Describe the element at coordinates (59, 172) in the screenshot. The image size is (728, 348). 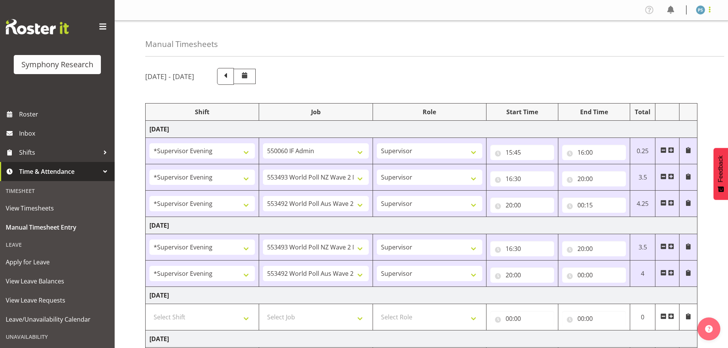
I see `span: Time & Attendance` at that location.